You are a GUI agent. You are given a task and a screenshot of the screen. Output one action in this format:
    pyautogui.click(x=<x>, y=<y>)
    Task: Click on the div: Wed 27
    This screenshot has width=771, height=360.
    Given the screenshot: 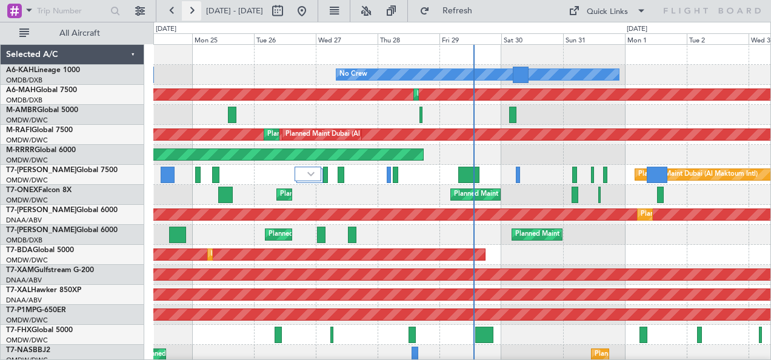 What is the action you would take?
    pyautogui.click(x=347, y=39)
    